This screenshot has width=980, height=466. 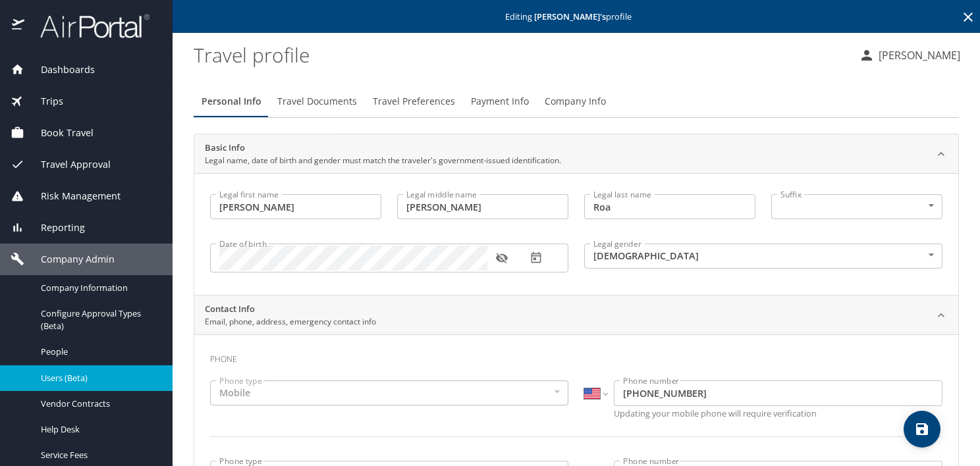 I want to click on p: Editing profile, so click(x=576, y=16).